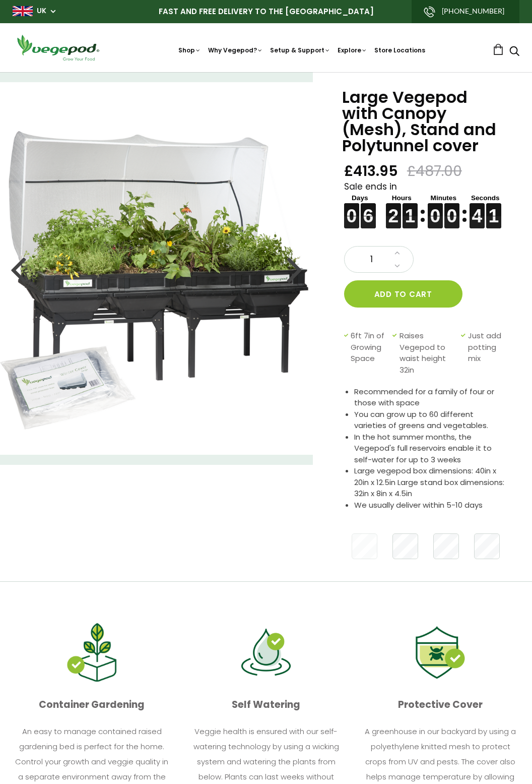 This screenshot has height=784, width=532. Describe the element at coordinates (430, 397) in the screenshot. I see `li: Recommended for a family of four or those with space` at that location.